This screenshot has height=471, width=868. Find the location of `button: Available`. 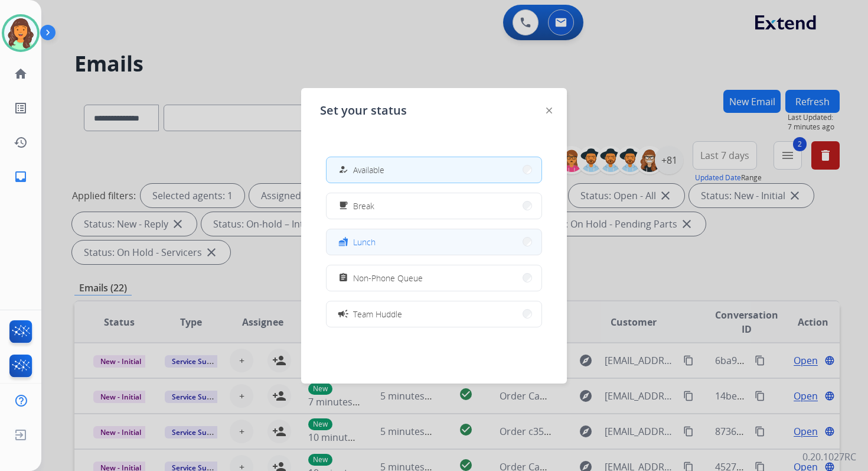

button: Available is located at coordinates (434, 170).